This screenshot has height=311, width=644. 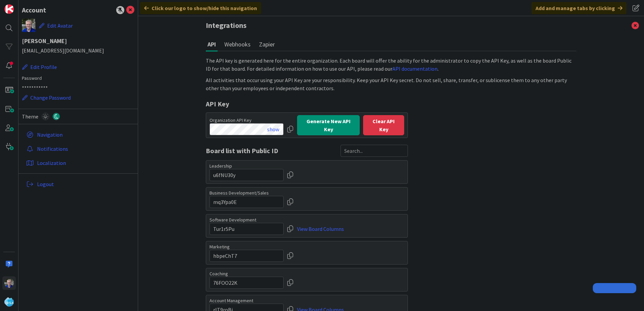 What do you see at coordinates (374, 151) in the screenshot?
I see `input: Search...` at bounding box center [374, 151].